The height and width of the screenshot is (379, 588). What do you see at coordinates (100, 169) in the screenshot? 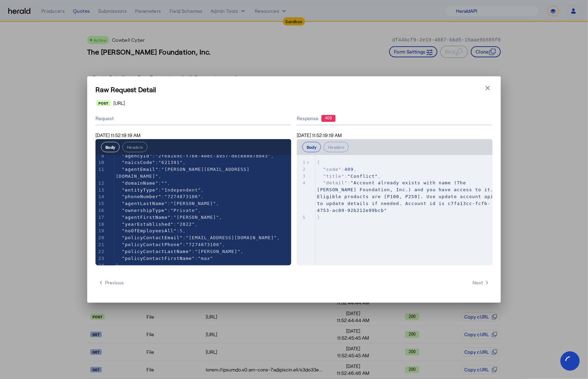
I see `div: 11` at bounding box center [100, 169].